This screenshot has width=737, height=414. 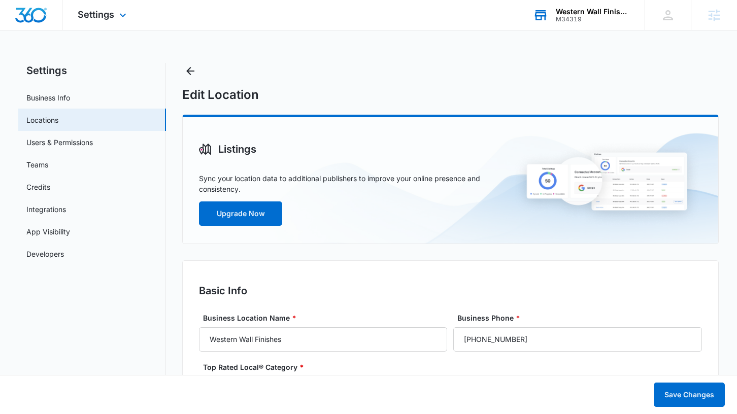 What do you see at coordinates (593, 12) in the screenshot?
I see `div: account name` at bounding box center [593, 12].